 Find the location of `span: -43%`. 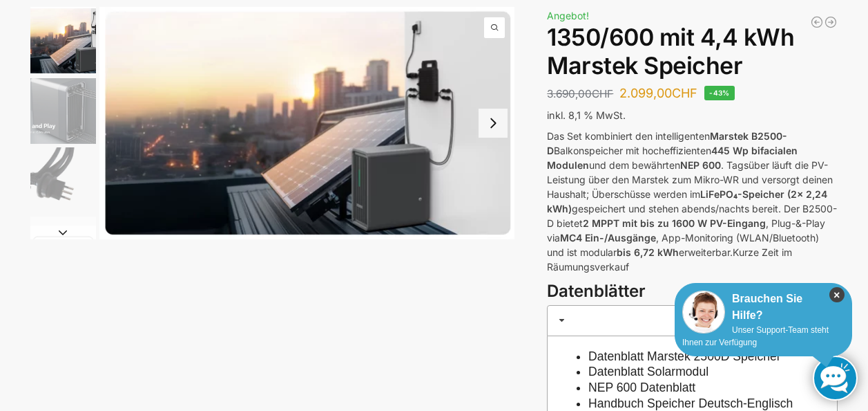

span: -43% is located at coordinates (719, 93).